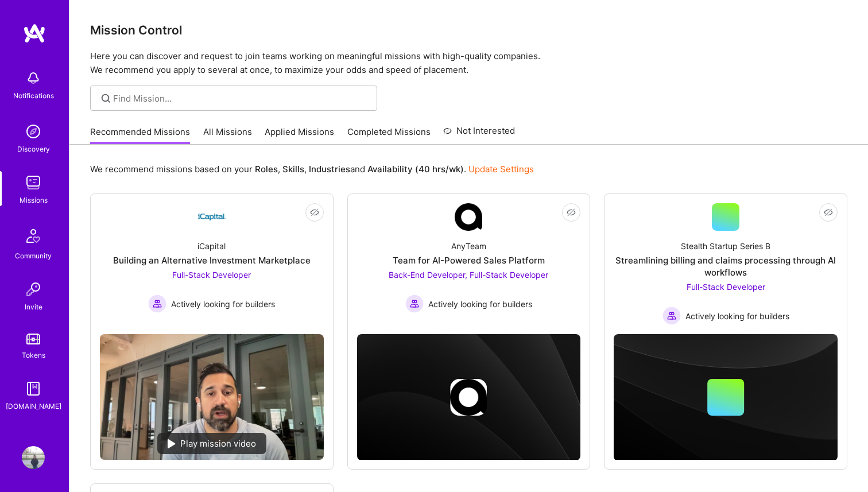 The height and width of the screenshot is (492, 868). Describe the element at coordinates (140, 135) in the screenshot. I see `a: Recommended Missions` at that location.